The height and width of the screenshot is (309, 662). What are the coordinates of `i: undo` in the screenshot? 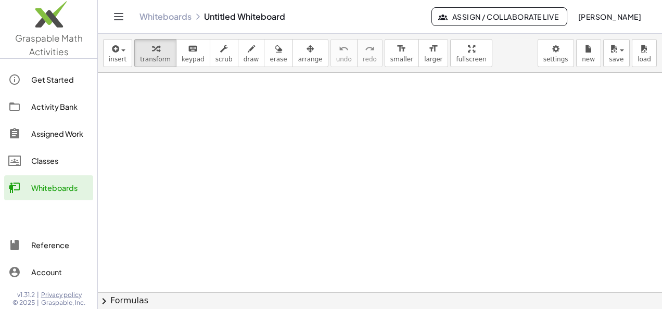 It's located at (344, 49).